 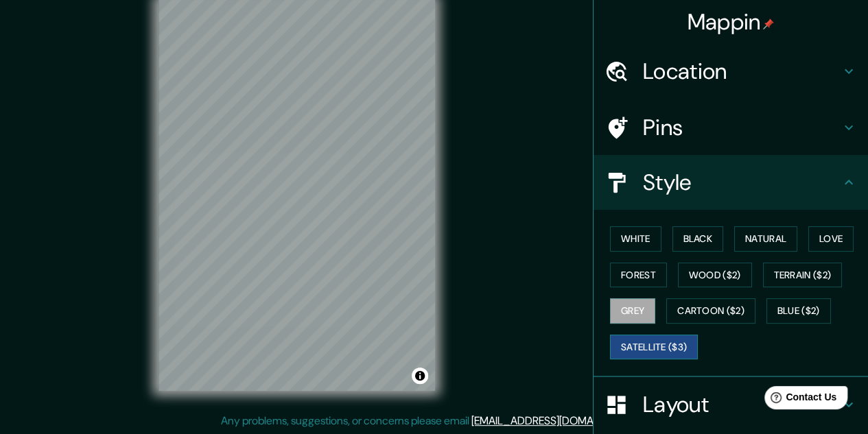 What do you see at coordinates (638, 275) in the screenshot?
I see `button: Forest` at bounding box center [638, 275].